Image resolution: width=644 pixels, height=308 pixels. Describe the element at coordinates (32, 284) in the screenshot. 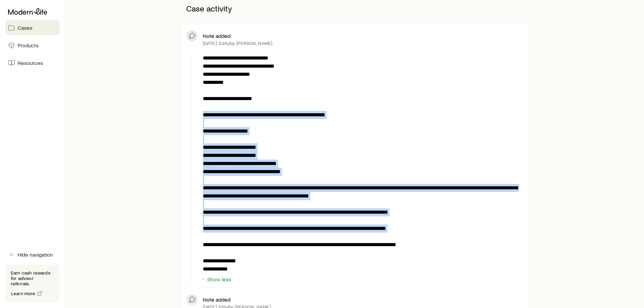

I see `div: Earn cash rewards for advisor referrals.Learn more` at that location.